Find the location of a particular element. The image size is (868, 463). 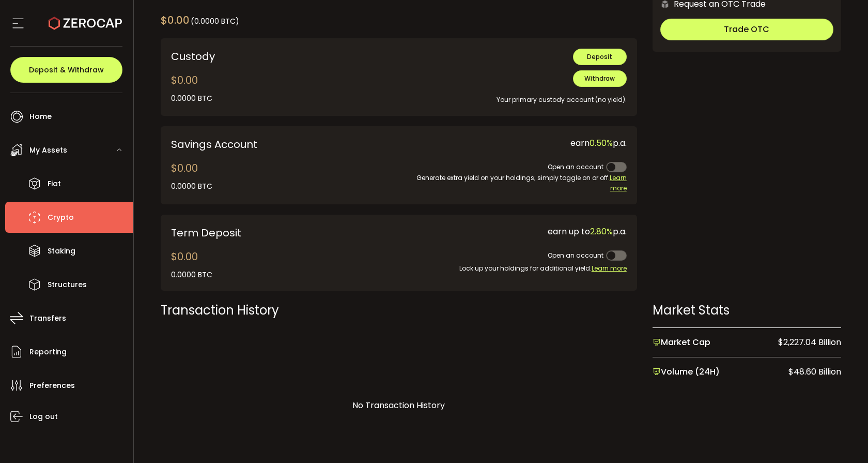

span: Deposit is located at coordinates (599, 56).